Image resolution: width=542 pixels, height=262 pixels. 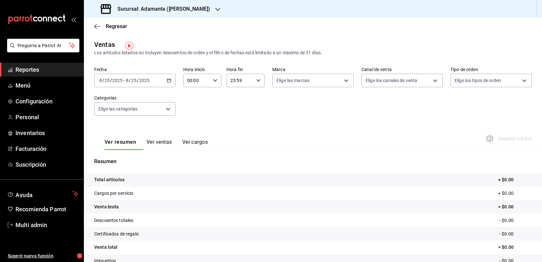 What do you see at coordinates (202, 69) in the screenshot?
I see `label: Hora inicio` at bounding box center [202, 69].